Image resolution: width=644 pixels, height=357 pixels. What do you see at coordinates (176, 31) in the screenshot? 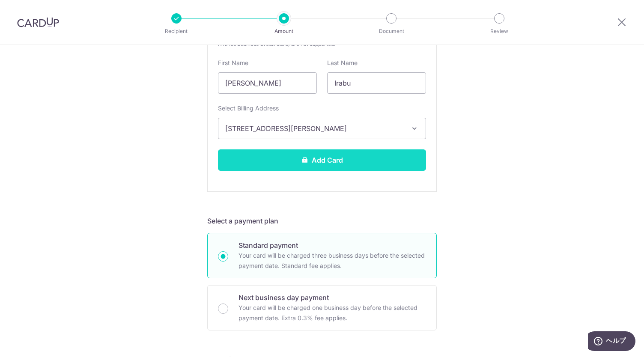
I see `p: Recipient` at bounding box center [176, 31].